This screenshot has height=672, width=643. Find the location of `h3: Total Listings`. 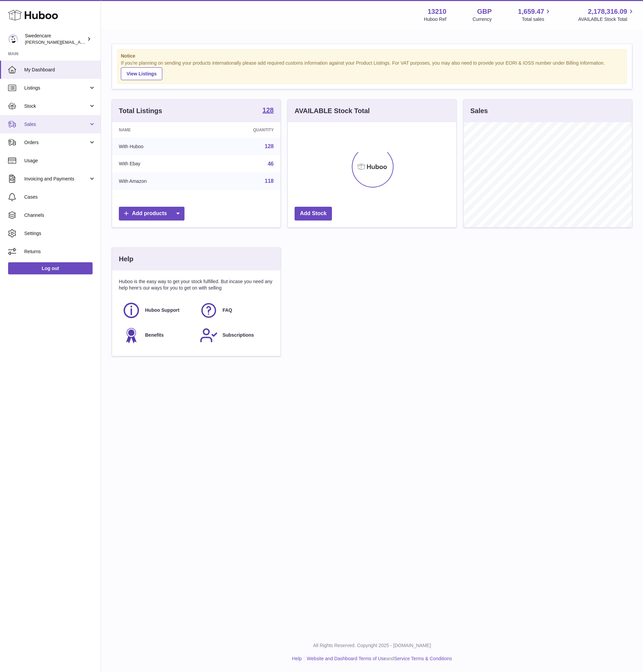

h3: Total Listings is located at coordinates (141, 111).